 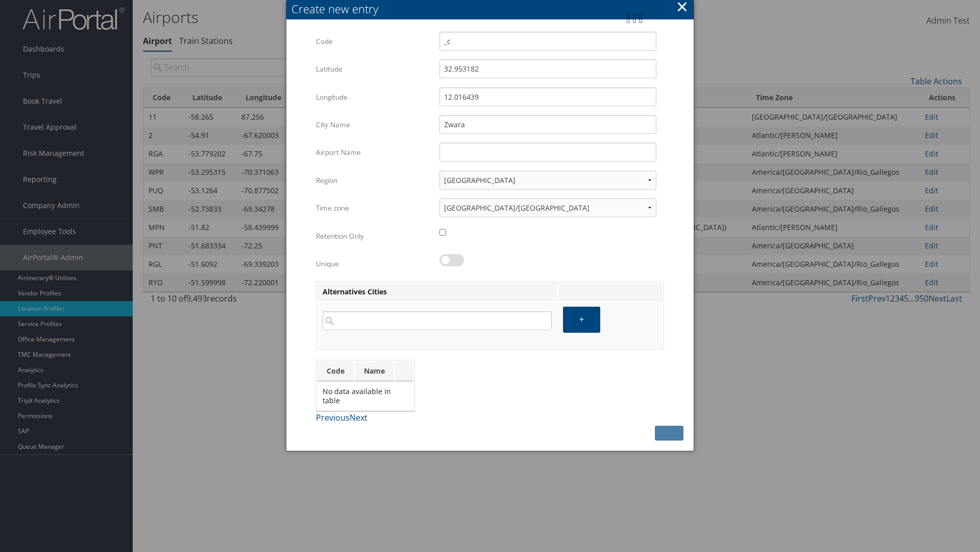 I want to click on label: Code, so click(x=374, y=41).